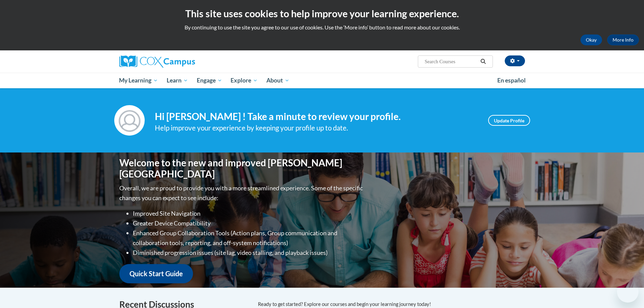 The width and height of the screenshot is (644, 308). What do you see at coordinates (248, 238) in the screenshot?
I see `li: Enhanced Group Collaboration Tools (Action plans, Group communication and collaboration tools, re...` at bounding box center [248, 238].